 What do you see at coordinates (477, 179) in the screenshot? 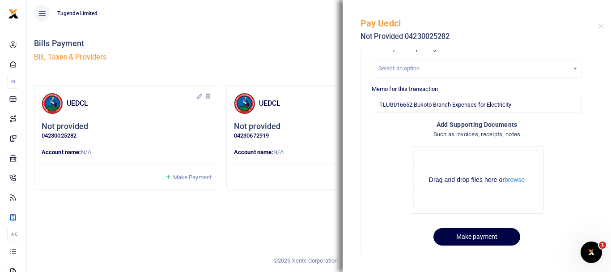
I see `div: Drag and drop files here or` at bounding box center [477, 179].